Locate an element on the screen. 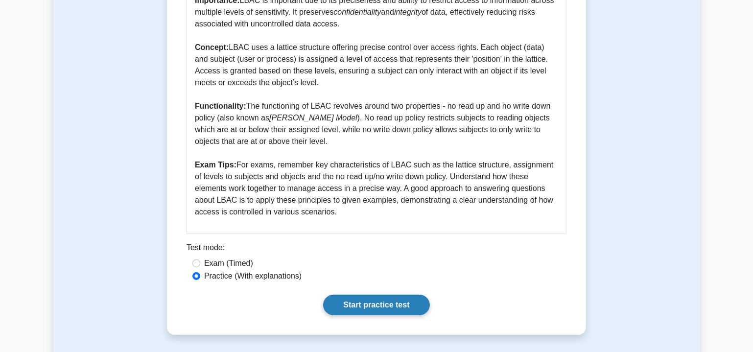  label: Exam (Timed) is located at coordinates (229, 263).